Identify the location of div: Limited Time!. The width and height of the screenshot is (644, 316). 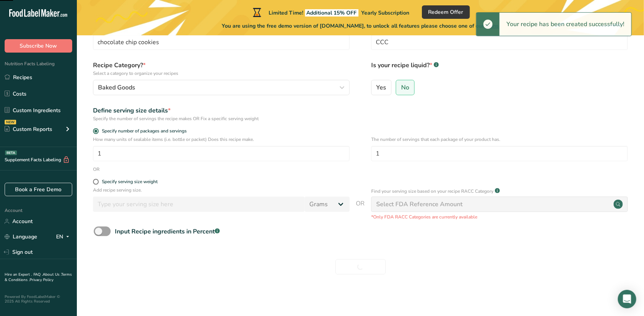
(330, 12).